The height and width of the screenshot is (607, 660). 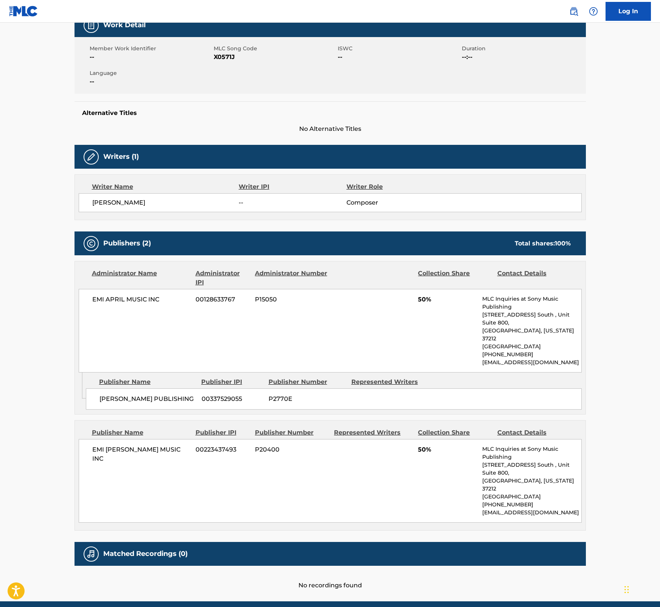 I want to click on img: Work Detail, so click(x=91, y=25).